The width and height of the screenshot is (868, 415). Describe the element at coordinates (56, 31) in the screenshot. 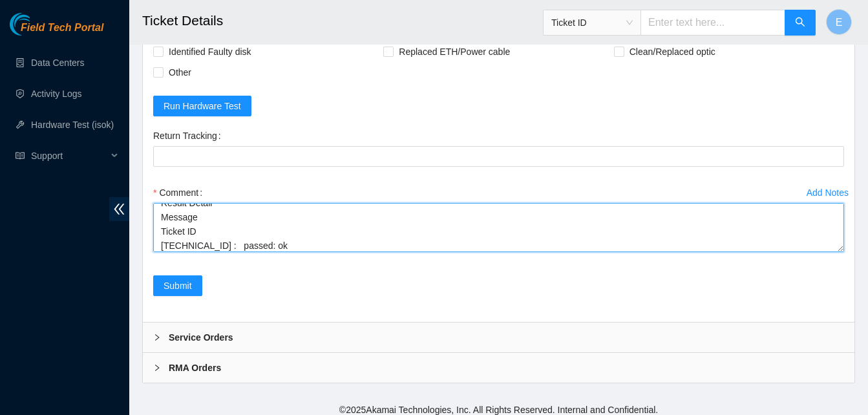

I see `a: Akamai TechnologiesField Tech Portal` at that location.